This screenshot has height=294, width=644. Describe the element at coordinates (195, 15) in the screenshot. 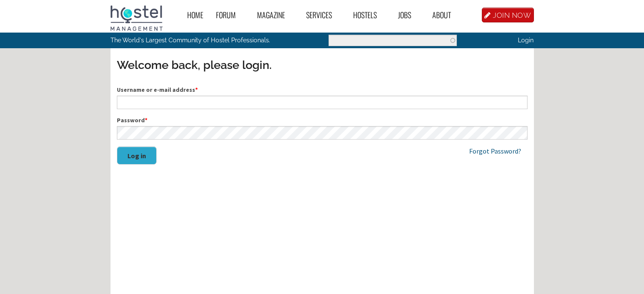

I see `a: Home` at that location.